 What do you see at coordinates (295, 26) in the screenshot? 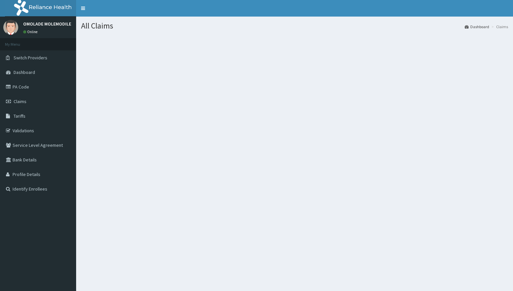
I see `h1: All Claims` at bounding box center [295, 26].